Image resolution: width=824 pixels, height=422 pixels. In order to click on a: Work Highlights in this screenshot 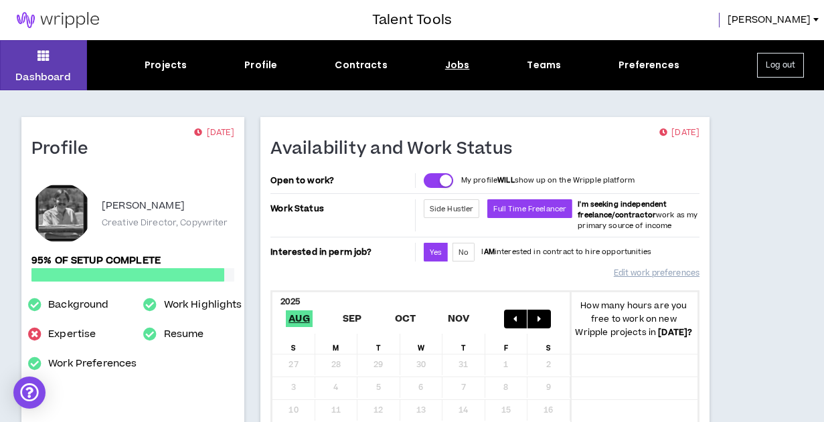, I will do `click(203, 305)`.